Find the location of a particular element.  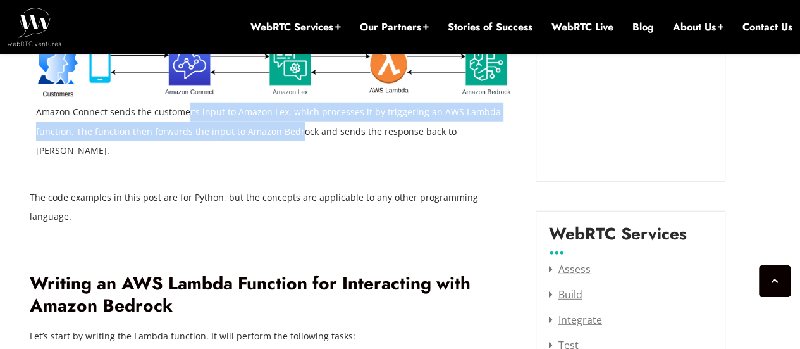

a: Stories of Success is located at coordinates (490, 27).